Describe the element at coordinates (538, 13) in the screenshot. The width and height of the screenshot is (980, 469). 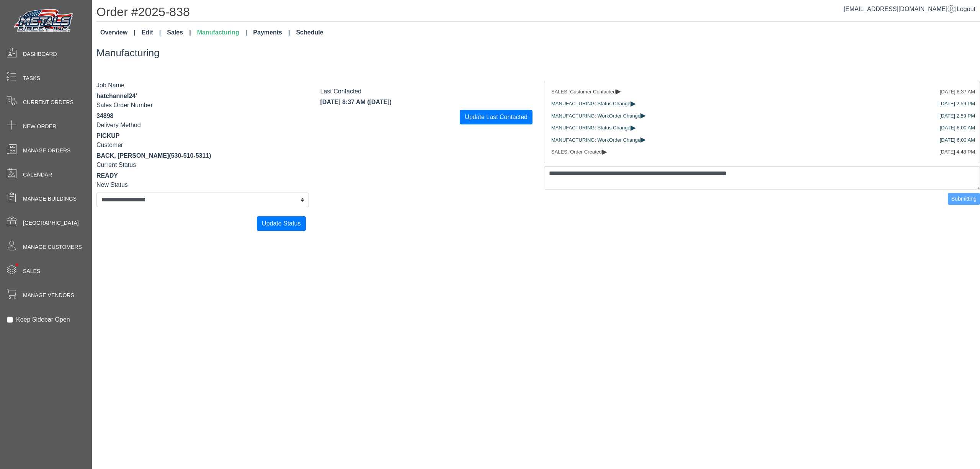
I see `h1: Order #2025-838` at that location.